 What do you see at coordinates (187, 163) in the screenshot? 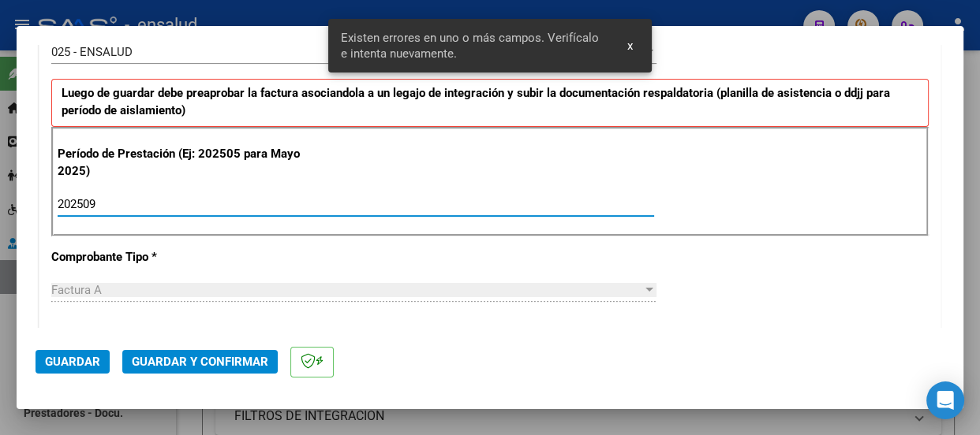
I see `p: Período de Prestación (Ej: 202505 para Mayo 2025)` at bounding box center [187, 163].